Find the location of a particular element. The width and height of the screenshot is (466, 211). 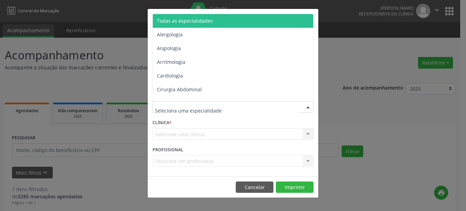

button: Close is located at coordinates (311, 17).